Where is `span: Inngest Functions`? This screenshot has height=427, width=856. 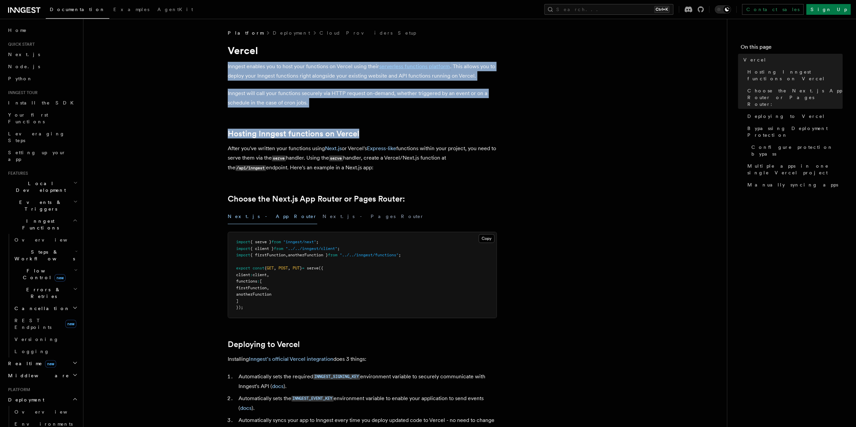 span: Inngest Functions is located at coordinates (39, 225).